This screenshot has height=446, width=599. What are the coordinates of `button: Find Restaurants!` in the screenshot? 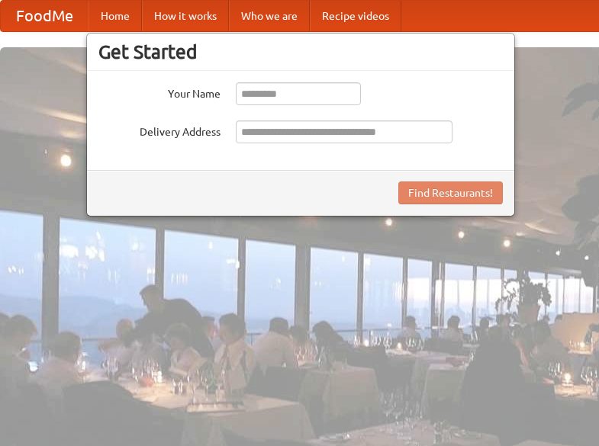 It's located at (450, 193).